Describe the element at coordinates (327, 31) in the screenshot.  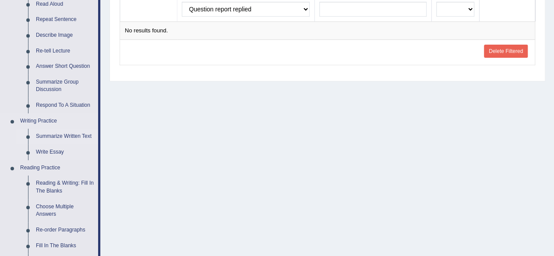
I see `div: No results found.` at that location.